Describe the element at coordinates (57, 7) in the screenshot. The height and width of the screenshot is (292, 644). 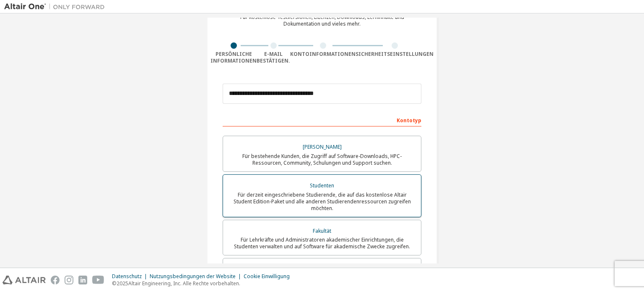
I see `img: Altair One` at that location.